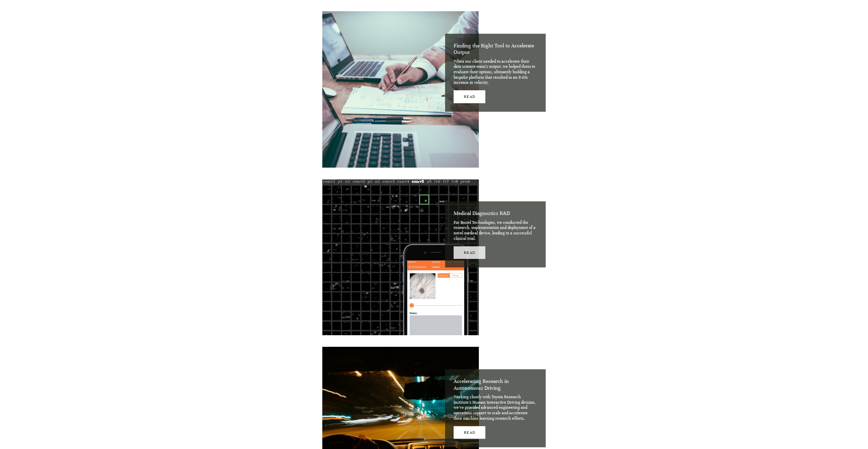  Describe the element at coordinates (481, 213) in the screenshot. I see `p: Medical Diagnostics R&D` at that location.